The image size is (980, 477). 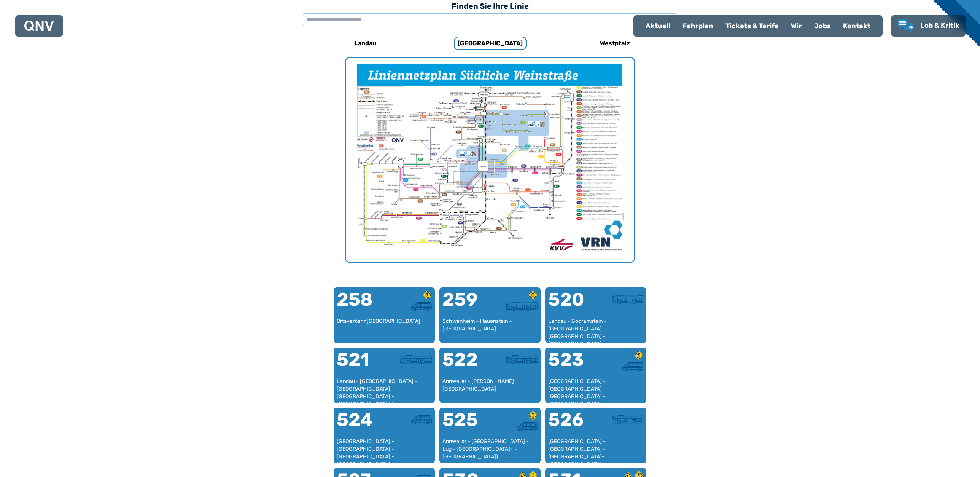 What do you see at coordinates (572, 304) in the screenshot?
I see `div: 520` at bounding box center [572, 304].